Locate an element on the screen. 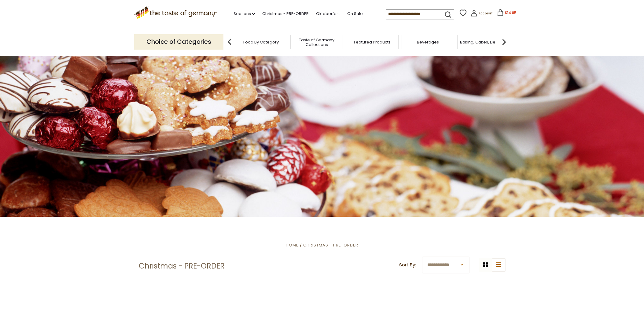 Image resolution: width=644 pixels, height=327 pixels. a: Oktoberfest is located at coordinates (328, 14).